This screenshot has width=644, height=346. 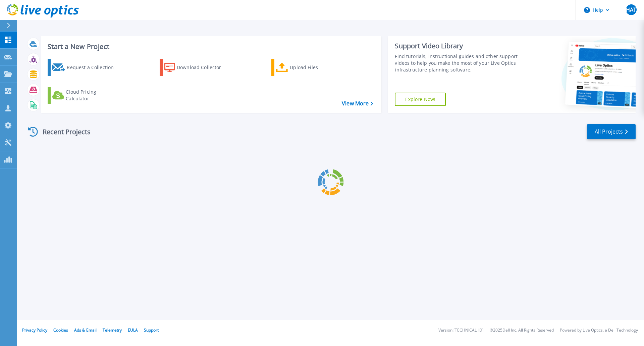 I want to click on a: Request a Collection, so click(x=85, y=68).